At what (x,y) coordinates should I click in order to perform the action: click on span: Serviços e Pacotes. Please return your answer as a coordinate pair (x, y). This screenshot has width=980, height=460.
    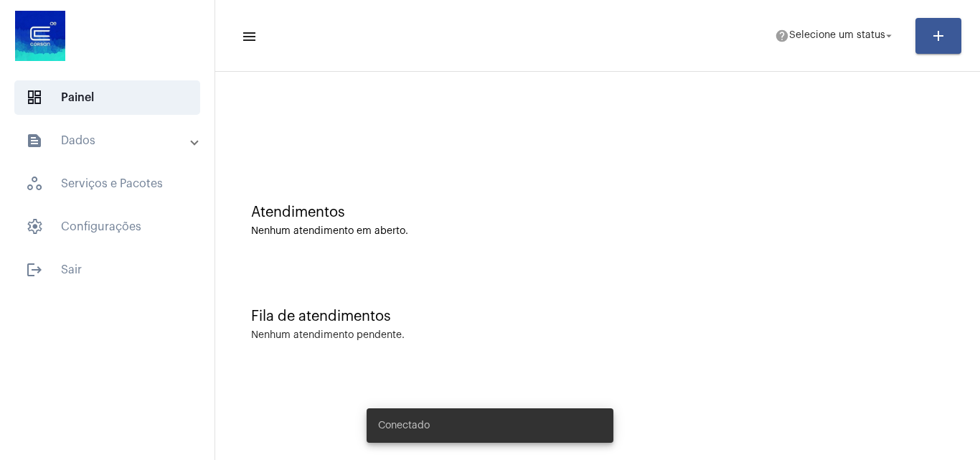
    Looking at the image, I should click on (107, 184).